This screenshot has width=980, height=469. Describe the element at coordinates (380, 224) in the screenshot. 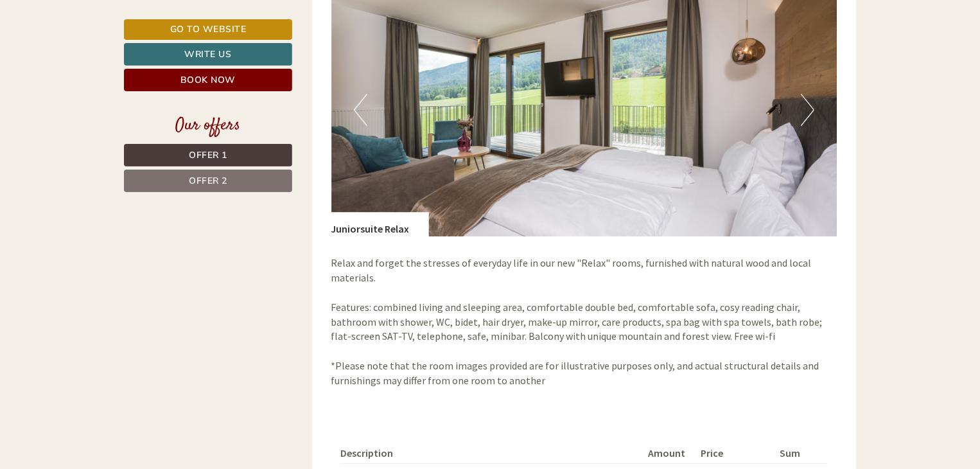

I see `div: Juniorsuite Relax` at that location.